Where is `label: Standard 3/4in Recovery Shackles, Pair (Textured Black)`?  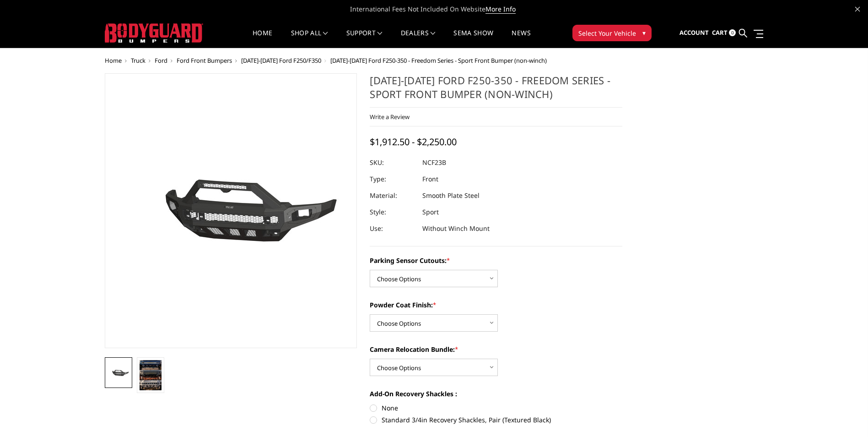
label: Standard 3/4in Recovery Shackles, Pair (Textured Black) is located at coordinates (496, 419).